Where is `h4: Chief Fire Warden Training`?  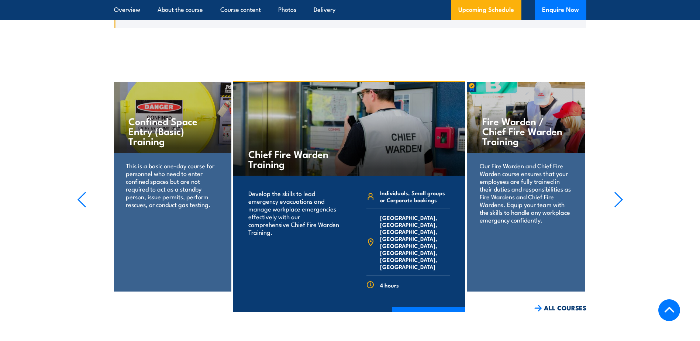 h4: Chief Fire Warden Training is located at coordinates (291, 159).